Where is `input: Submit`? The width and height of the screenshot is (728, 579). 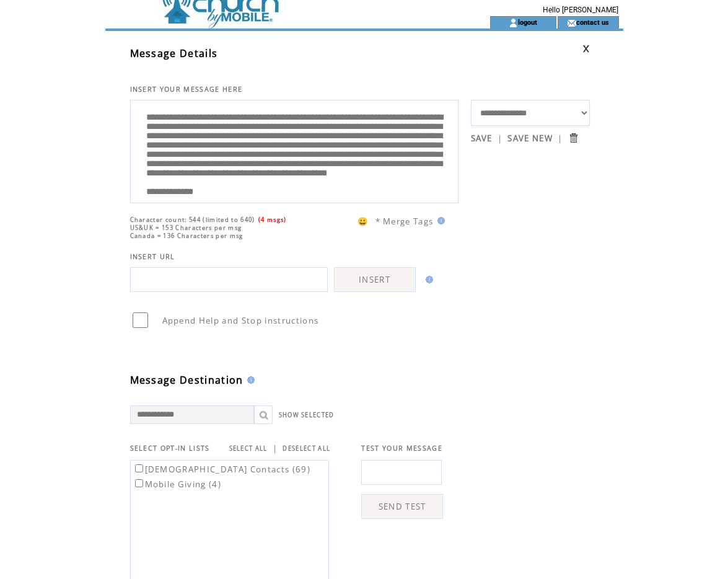
input: Submit is located at coordinates (573, 138).